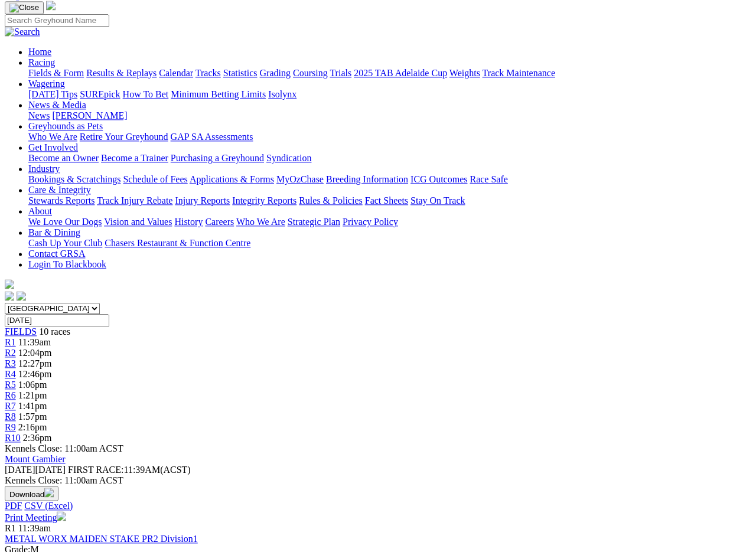 This screenshot has height=552, width=756. Describe the element at coordinates (24, 8) in the screenshot. I see `img: Close` at that location.